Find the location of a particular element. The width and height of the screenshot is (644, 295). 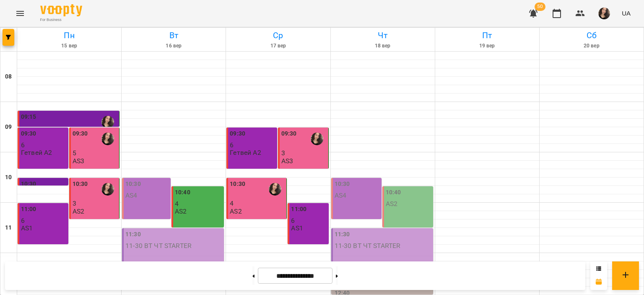

h6: Вт is located at coordinates (173, 35).